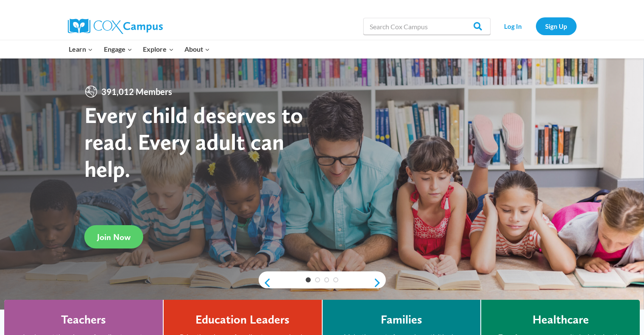 Image resolution: width=644 pixels, height=335 pixels. I want to click on span: 391,012 Members, so click(137, 92).